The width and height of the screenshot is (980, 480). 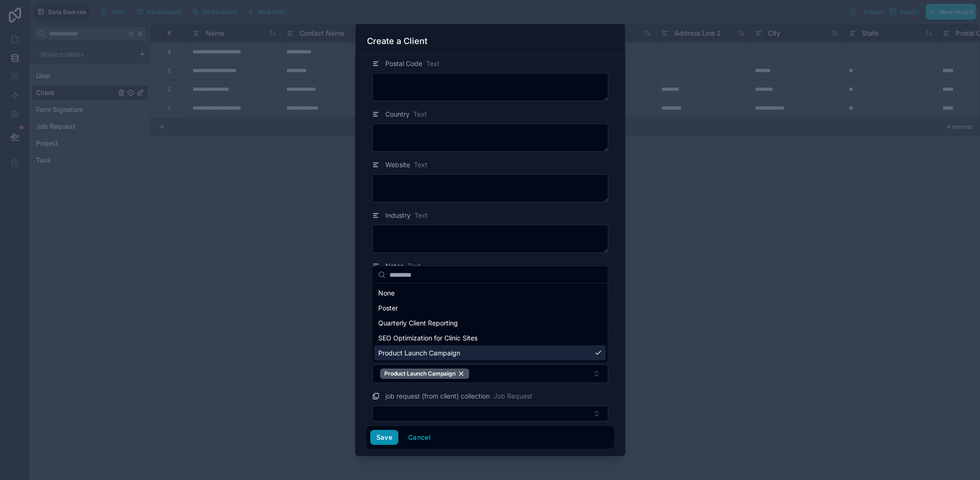 I want to click on span: Postal Code, so click(x=404, y=64).